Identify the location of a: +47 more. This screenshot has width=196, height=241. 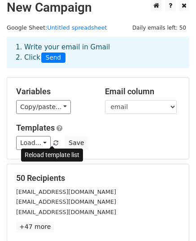
(35, 226).